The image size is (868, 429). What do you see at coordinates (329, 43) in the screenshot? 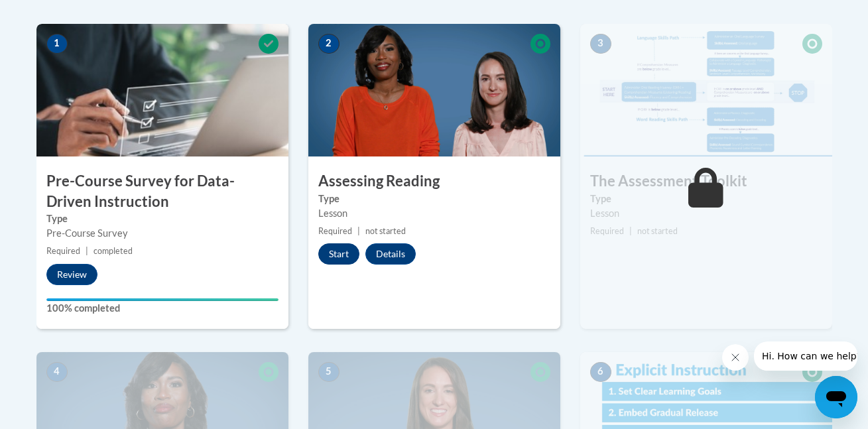
I see `span: 2` at bounding box center [329, 43].